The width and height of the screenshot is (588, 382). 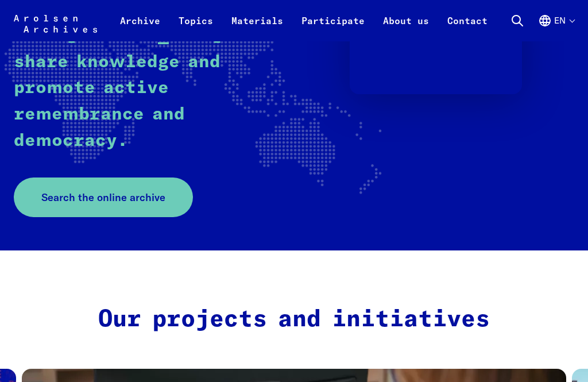 What do you see at coordinates (140, 28) in the screenshot?
I see `a: Archive` at bounding box center [140, 28].